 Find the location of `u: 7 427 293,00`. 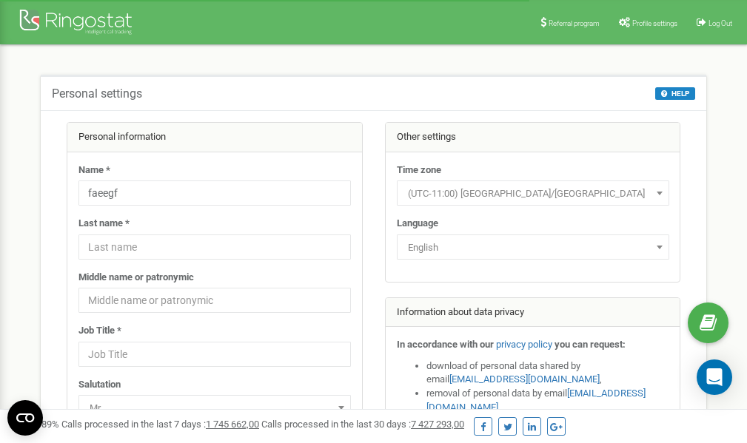

u: 7 427 293,00 is located at coordinates (437, 424).